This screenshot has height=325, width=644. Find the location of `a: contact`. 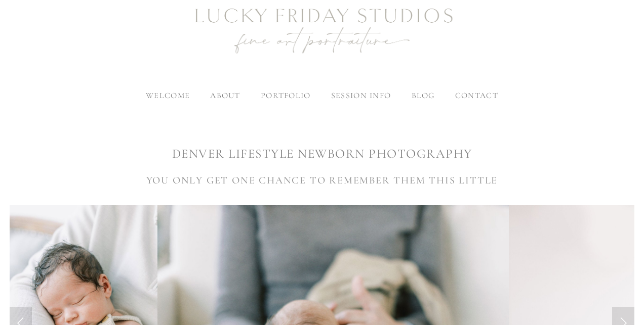

a: contact is located at coordinates (476, 95).